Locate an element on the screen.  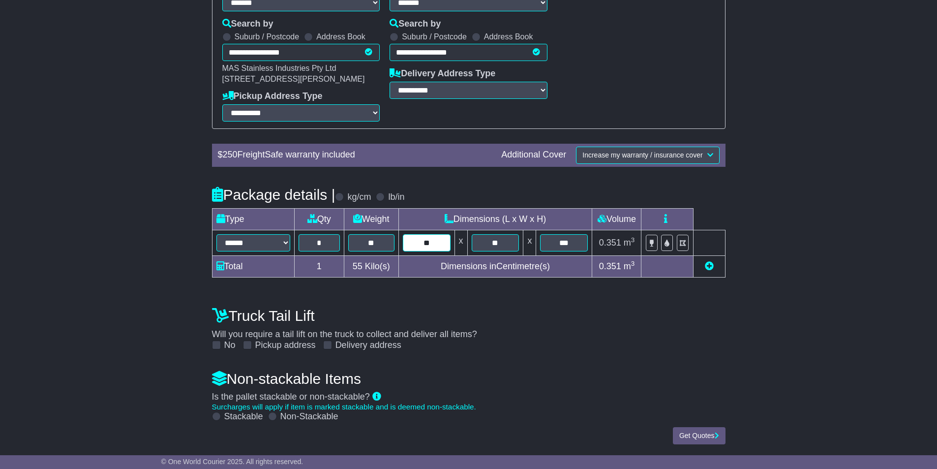
label: Stackable is located at coordinates (243, 417).